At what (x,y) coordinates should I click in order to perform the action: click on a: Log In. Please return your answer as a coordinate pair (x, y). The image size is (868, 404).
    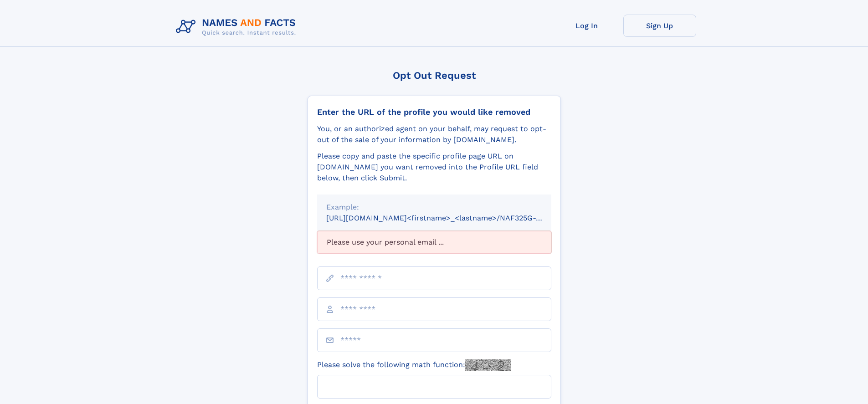
    Looking at the image, I should click on (587, 26).